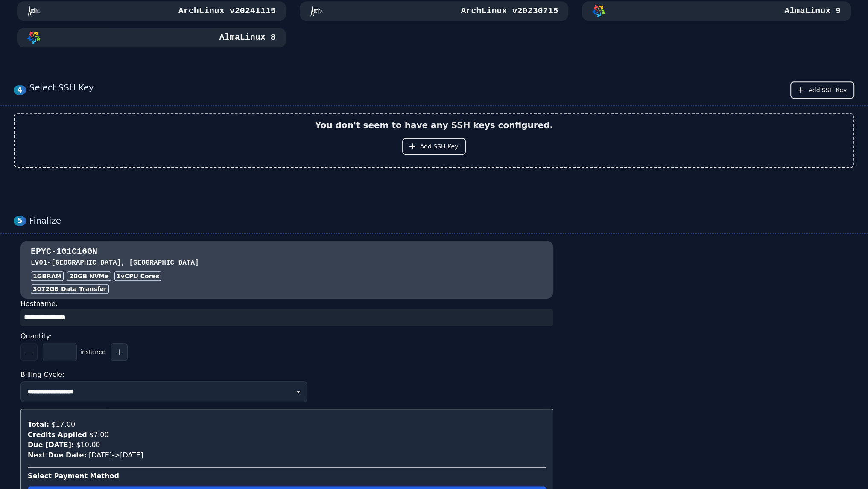 This screenshot has height=489, width=868. Describe the element at coordinates (98, 435) in the screenshot. I see `div: $7.00` at that location.